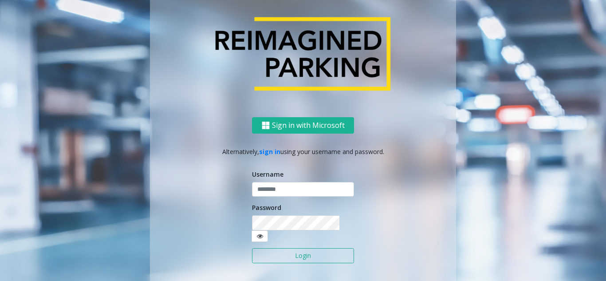 The width and height of the screenshot is (606, 281). Describe the element at coordinates (303, 256) in the screenshot. I see `button: Login` at that location.